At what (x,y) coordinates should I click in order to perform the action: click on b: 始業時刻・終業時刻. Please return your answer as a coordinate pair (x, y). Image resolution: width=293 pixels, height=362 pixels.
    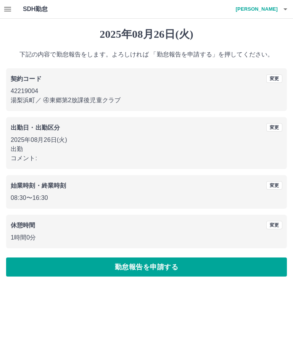
    Looking at the image, I should click on (38, 185).